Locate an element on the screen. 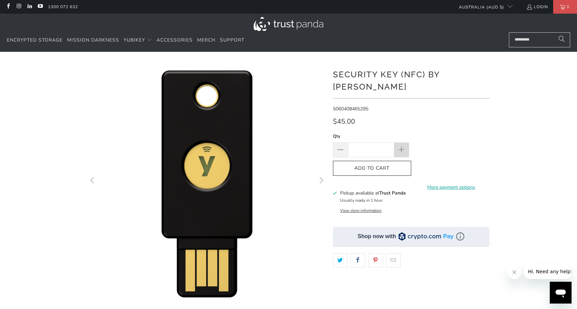  a: Trust Panda Australia on Facebook is located at coordinates (8, 7).